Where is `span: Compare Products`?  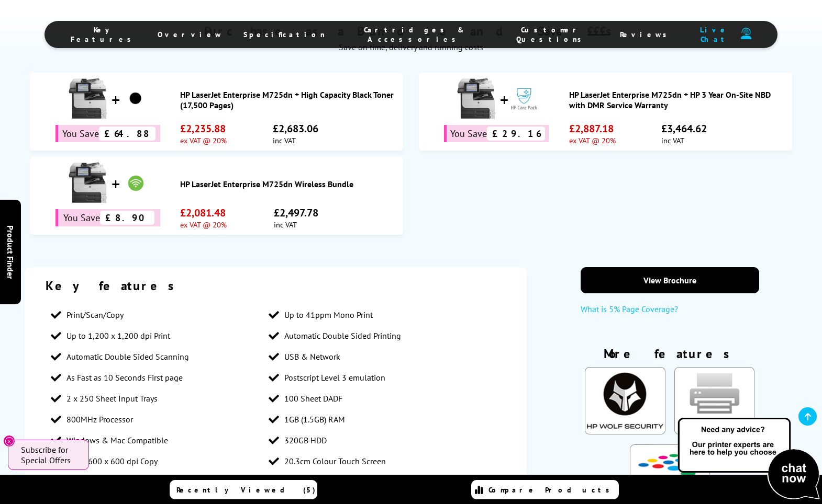
span: Compare Products is located at coordinates (552, 490).